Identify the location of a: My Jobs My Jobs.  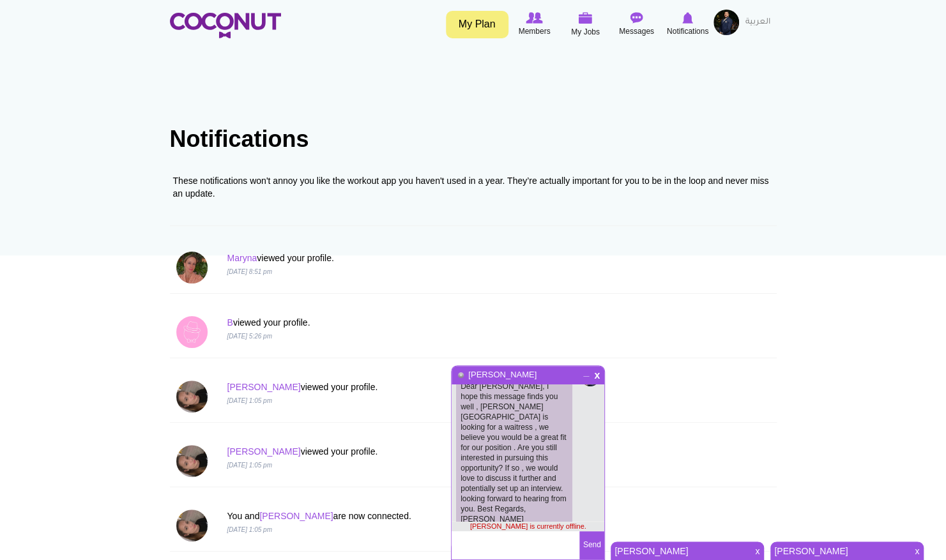
(586, 25).